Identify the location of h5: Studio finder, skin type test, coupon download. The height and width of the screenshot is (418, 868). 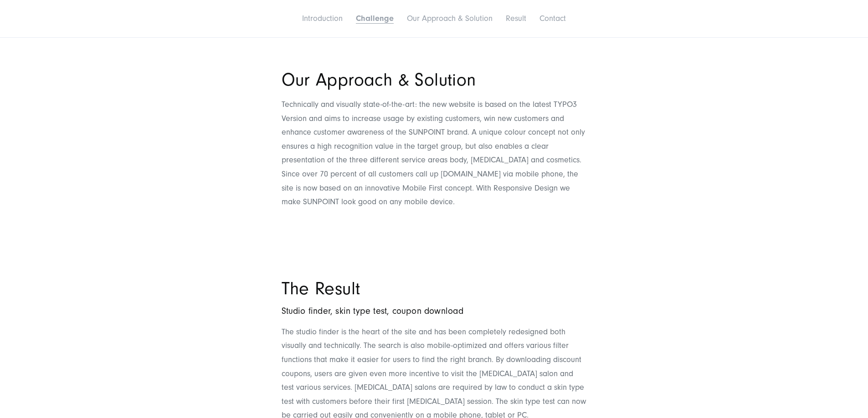
(434, 311).